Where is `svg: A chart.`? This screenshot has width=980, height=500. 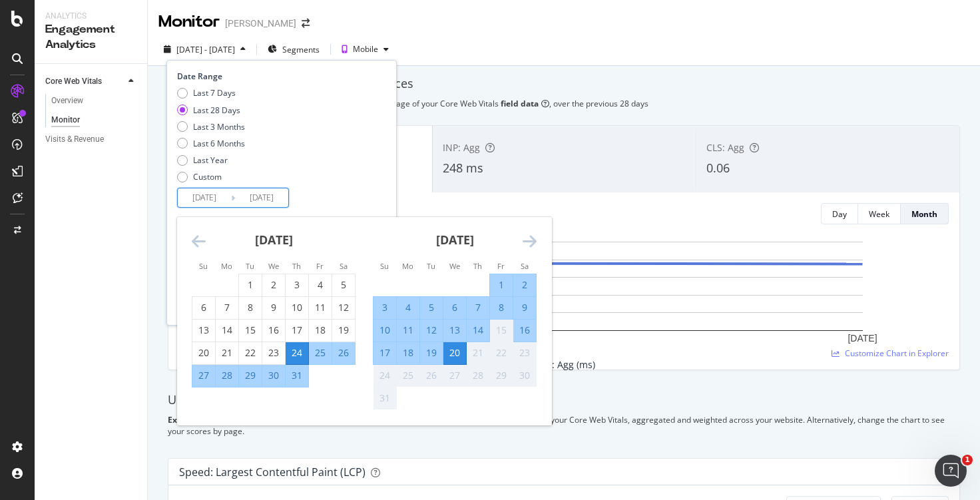 svg: A chart. is located at coordinates (559, 290).